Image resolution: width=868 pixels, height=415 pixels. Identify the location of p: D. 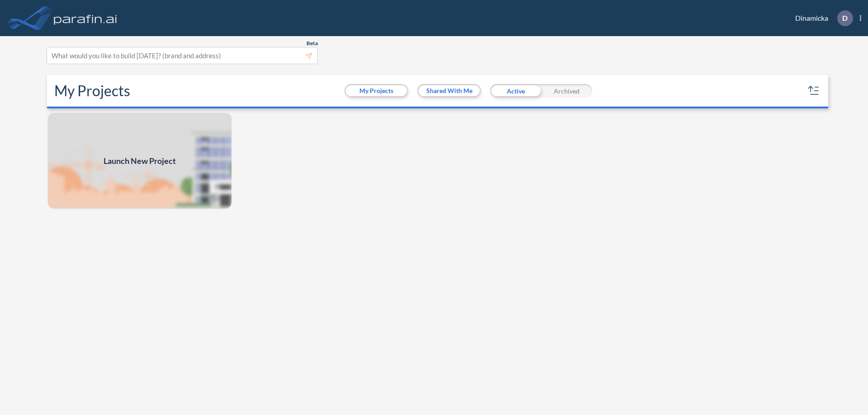
(845, 18).